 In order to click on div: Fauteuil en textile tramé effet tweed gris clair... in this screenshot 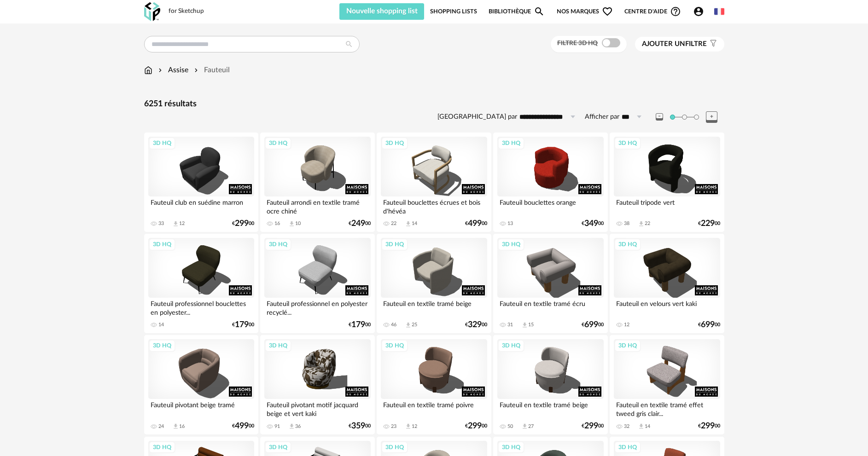, I will do `click(666, 408)`.